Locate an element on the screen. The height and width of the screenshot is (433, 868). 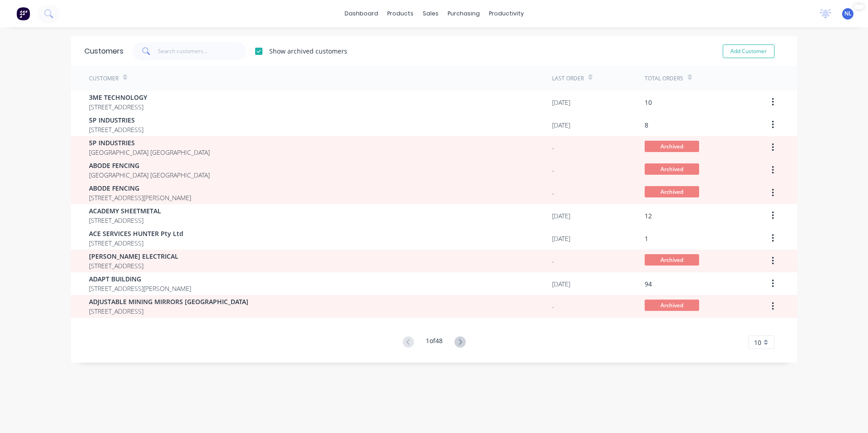
input: Search customers... is located at coordinates (202, 51).